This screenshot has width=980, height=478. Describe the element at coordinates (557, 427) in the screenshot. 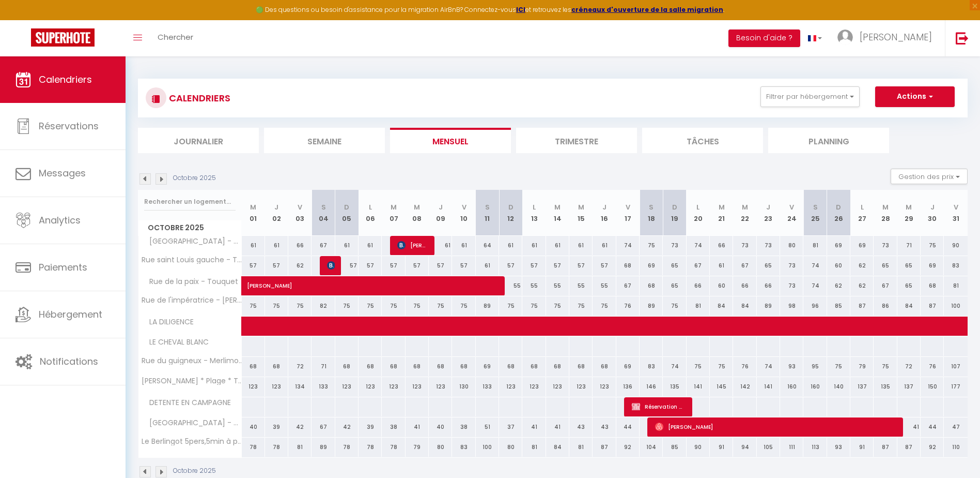

I see `div: 41` at that location.